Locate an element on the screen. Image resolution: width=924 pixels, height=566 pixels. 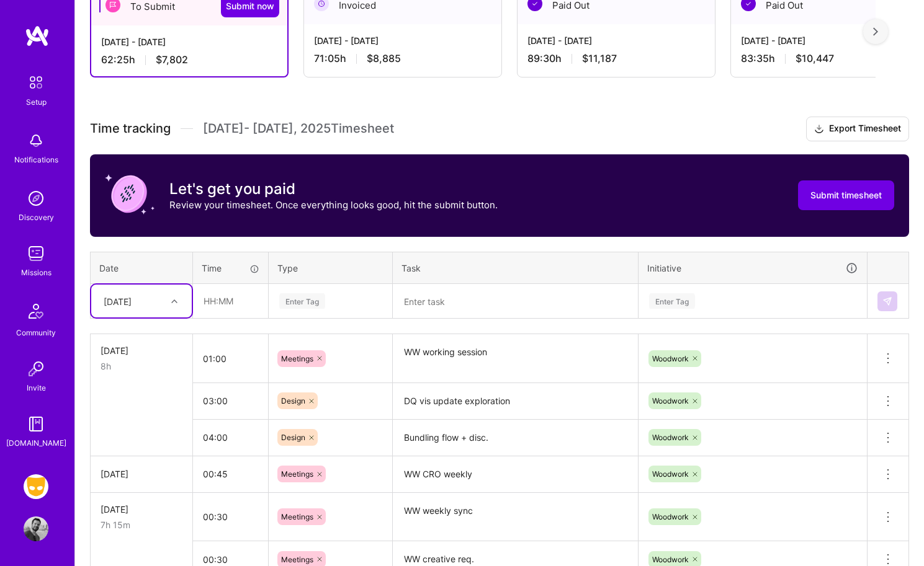
textarea: Bundling flow + disc. is located at coordinates (515, 438).